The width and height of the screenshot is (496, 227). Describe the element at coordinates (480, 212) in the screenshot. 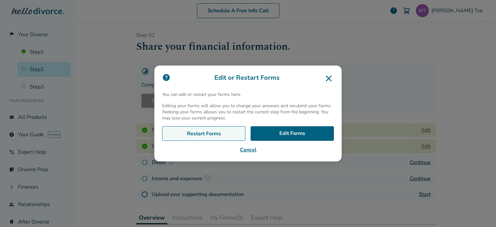

I see `div: Chat Widget` at that location.